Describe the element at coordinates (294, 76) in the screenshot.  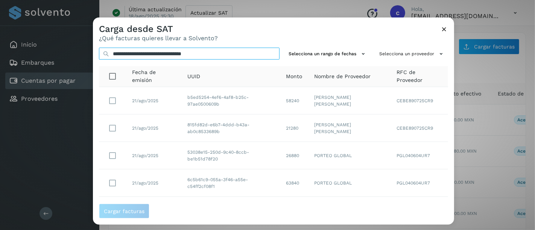
I see `span: Monto` at that location.